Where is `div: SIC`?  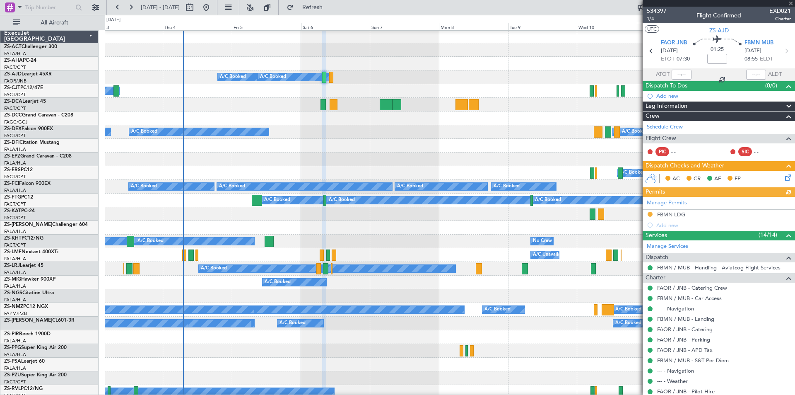 div: SIC is located at coordinates (745, 152).